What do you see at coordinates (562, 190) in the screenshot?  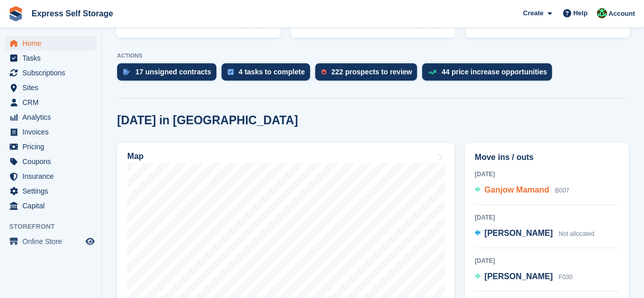 I see `span: B007` at bounding box center [562, 190].